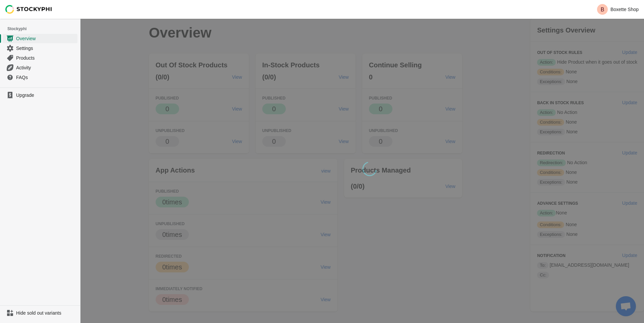  Describe the element at coordinates (46, 95) in the screenshot. I see `span: Upgrade` at that location.